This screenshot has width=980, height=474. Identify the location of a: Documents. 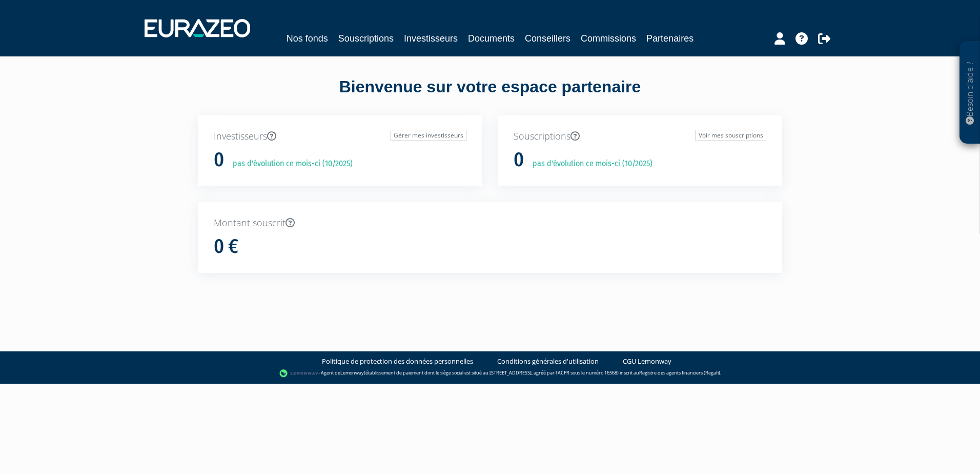
(491, 38).